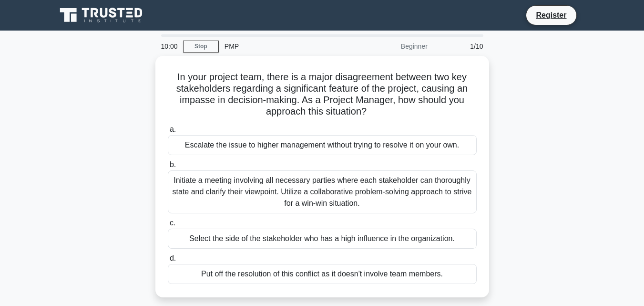  I want to click on a: Stop, so click(201, 46).